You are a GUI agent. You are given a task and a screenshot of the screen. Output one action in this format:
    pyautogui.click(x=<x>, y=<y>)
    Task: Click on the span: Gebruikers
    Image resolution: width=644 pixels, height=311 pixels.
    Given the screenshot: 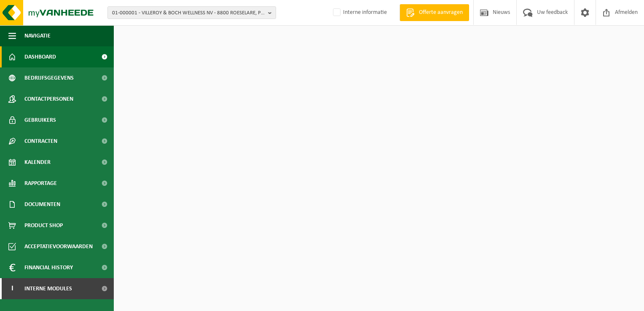 What is the action you would take?
    pyautogui.click(x=40, y=120)
    